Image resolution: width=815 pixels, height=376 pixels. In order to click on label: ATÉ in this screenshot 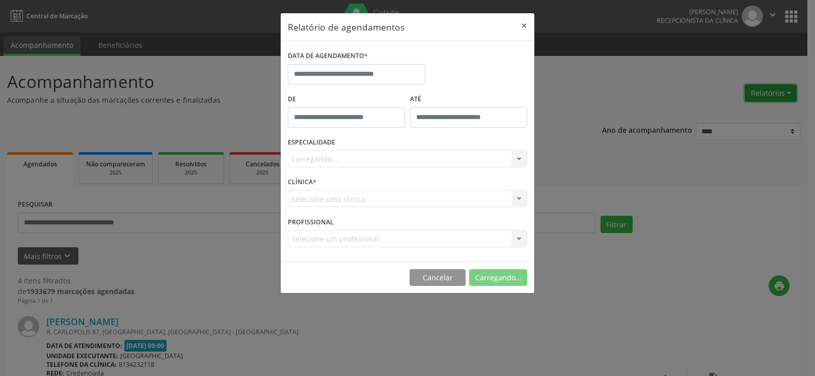, I will do `click(468, 99)`.